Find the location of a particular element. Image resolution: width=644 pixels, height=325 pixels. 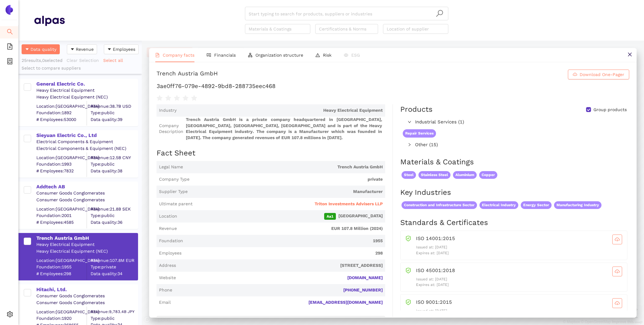

span: Select all is located at coordinates (113, 61).